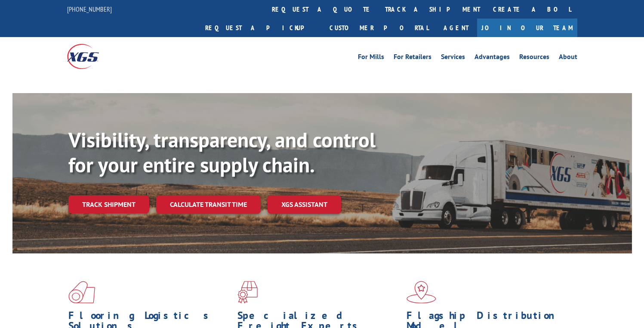 The width and height of the screenshot is (644, 328). I want to click on b: Visibility, transparency, and control for your entire supply chain., so click(222, 152).